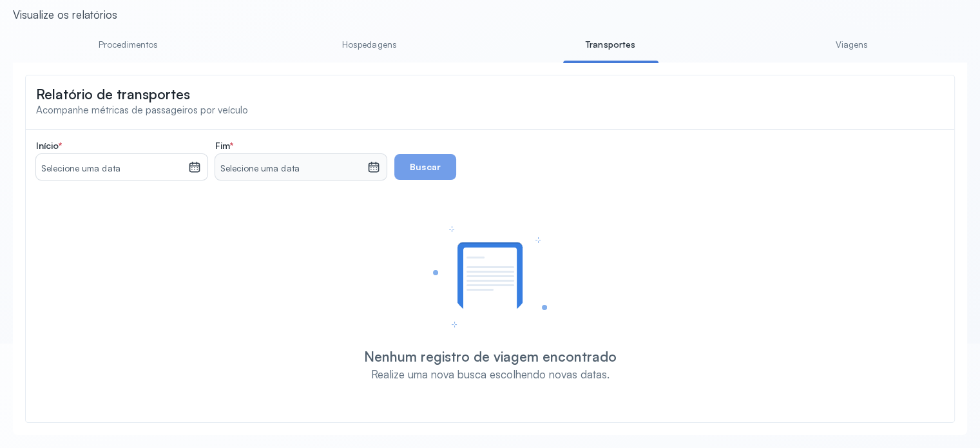 The width and height of the screenshot is (980, 448). I want to click on div: Visualize os relatórios, so click(65, 14).